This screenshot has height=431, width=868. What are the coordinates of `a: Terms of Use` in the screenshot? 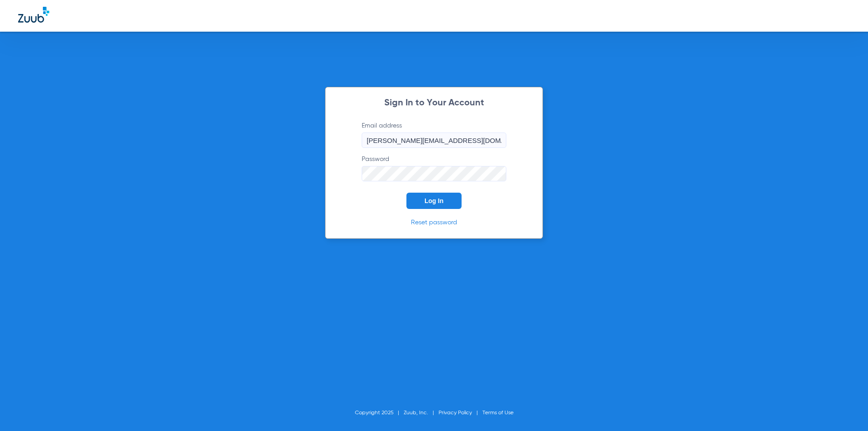 It's located at (498, 413).